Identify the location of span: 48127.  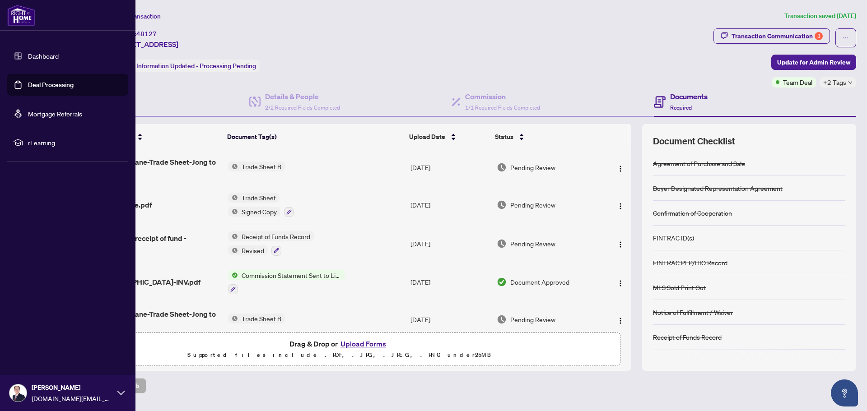
(146, 34).